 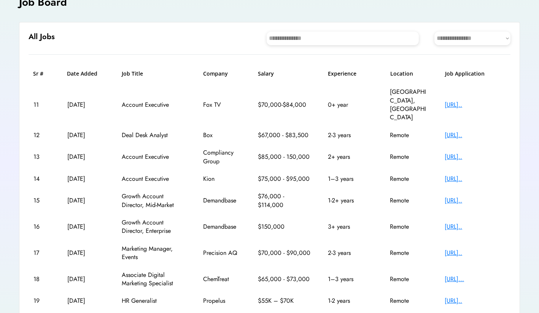 I want to click on div: 16, so click(x=42, y=227).